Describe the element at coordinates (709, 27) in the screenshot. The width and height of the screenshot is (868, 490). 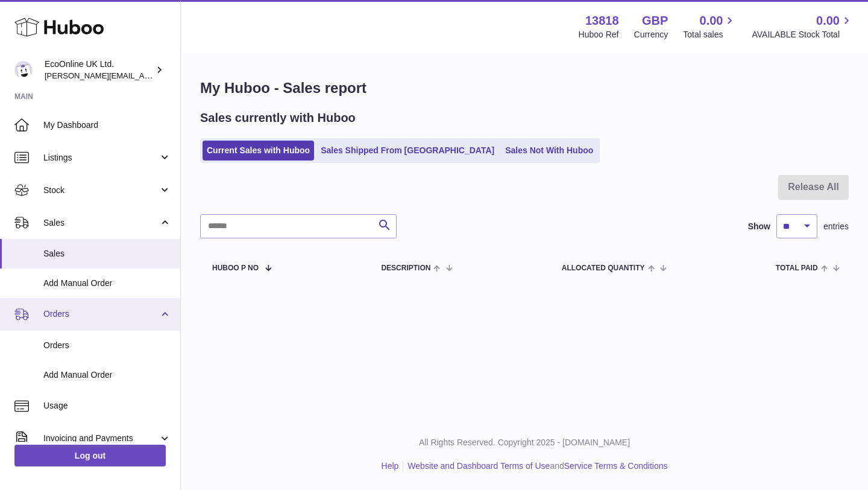
I see `a: 0.00 Total sales` at that location.